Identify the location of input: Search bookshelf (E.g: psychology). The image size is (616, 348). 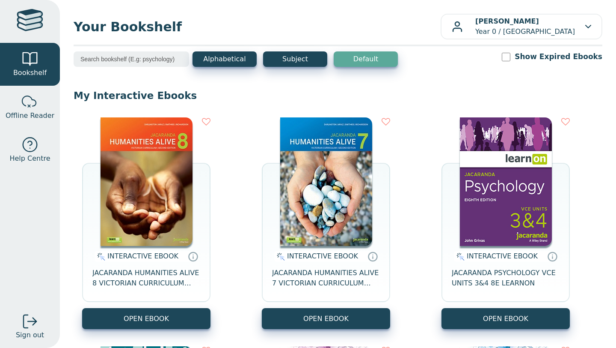
(131, 59).